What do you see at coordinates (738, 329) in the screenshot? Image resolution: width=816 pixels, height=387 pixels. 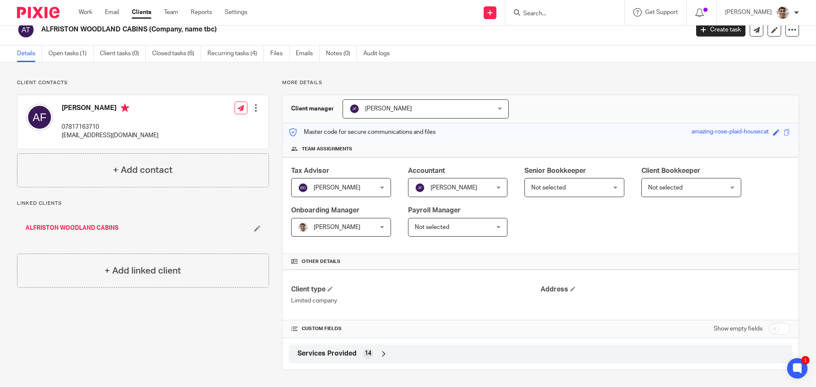 I see `label: Show empty fields` at bounding box center [738, 329].